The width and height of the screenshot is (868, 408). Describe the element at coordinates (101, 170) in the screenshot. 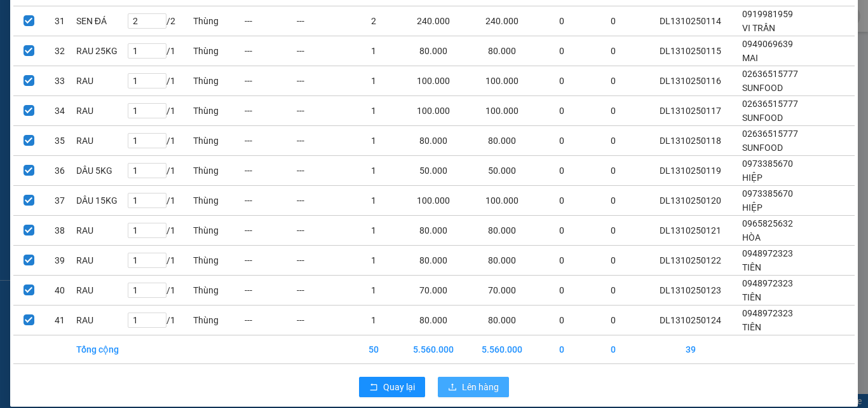

I see `td: DÂU 5KG` at that location.